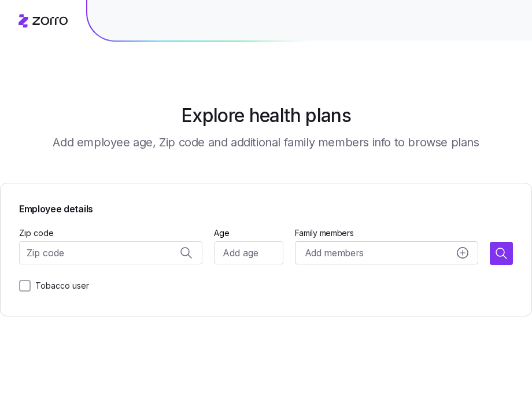 The width and height of the screenshot is (532, 420). I want to click on label: Age, so click(221, 233).